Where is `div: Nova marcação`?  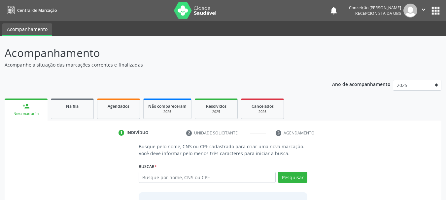 div: Nova marcação is located at coordinates (26, 114).